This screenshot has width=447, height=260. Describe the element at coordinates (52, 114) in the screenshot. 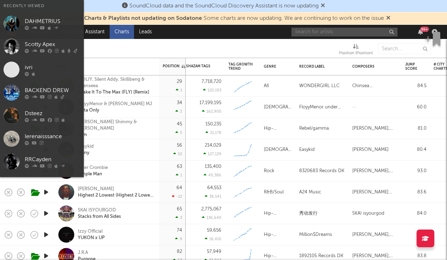

I see `div: Dsteez` at that location.